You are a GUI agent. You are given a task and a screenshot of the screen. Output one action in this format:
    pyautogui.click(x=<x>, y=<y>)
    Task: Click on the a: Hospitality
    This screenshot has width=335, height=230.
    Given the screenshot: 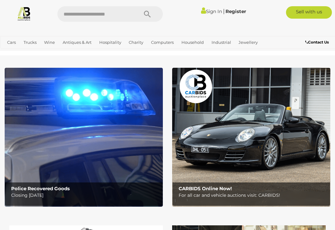 What is the action you would take?
    pyautogui.click(x=110, y=42)
    